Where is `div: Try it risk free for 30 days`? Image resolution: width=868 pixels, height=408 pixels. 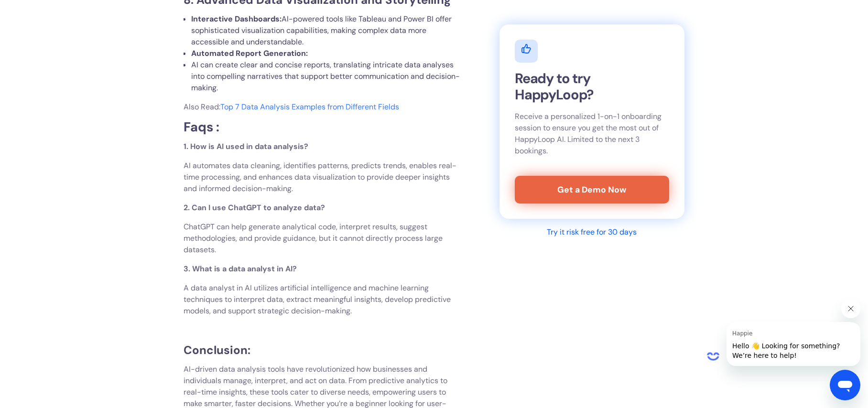 div: Try it risk free for 30 days is located at coordinates (592, 233).